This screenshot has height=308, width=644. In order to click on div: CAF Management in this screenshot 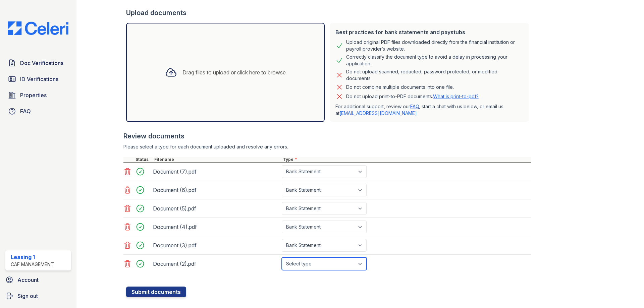, I will do `click(32, 265)`.